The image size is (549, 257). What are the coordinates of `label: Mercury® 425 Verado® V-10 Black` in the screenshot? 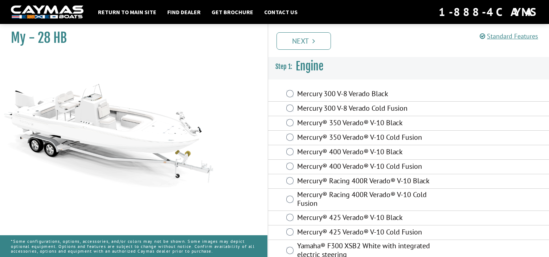 It's located at (373, 218).